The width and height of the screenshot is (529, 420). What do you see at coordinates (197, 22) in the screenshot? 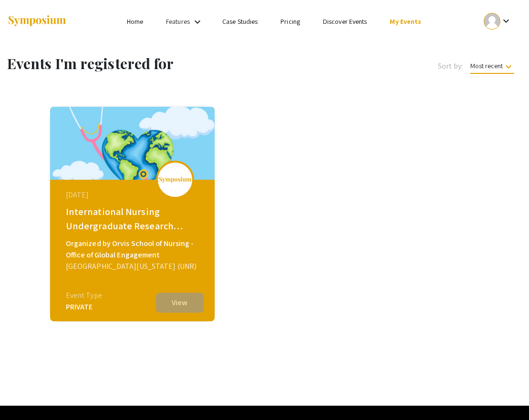
I see `mat-icon: Expand Features list` at bounding box center [197, 22].